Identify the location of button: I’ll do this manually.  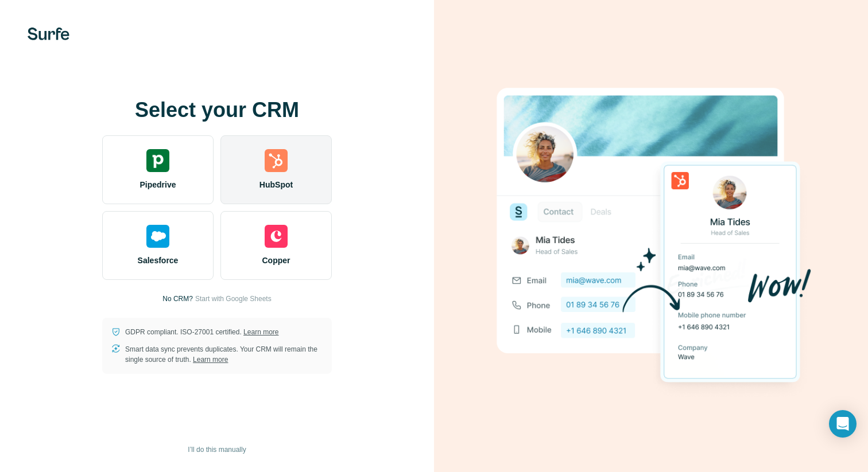
(216, 450).